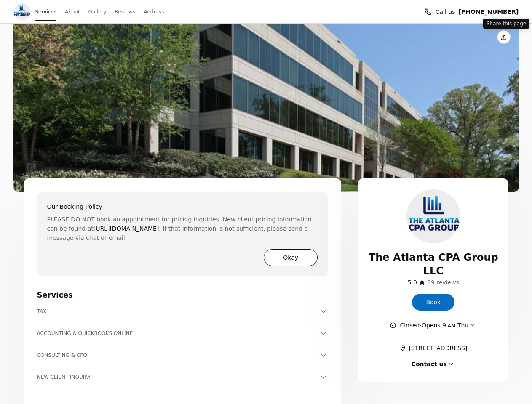  Describe the element at coordinates (433, 325) in the screenshot. I see `button: Show working hours` at that location.